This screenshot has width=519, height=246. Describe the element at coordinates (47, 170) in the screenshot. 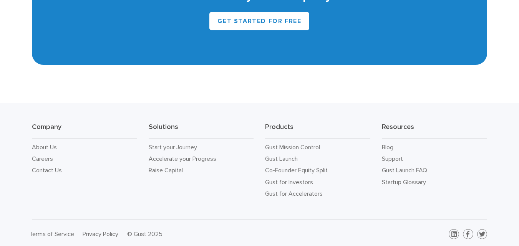

I see `a: Contact Us` at that location.